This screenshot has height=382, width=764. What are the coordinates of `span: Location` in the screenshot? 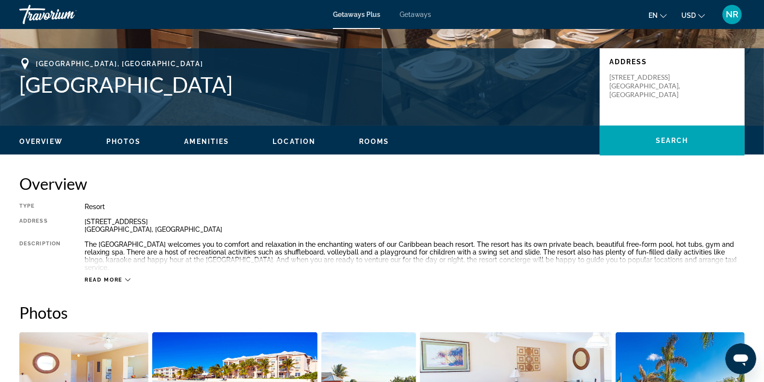 It's located at (294, 142).